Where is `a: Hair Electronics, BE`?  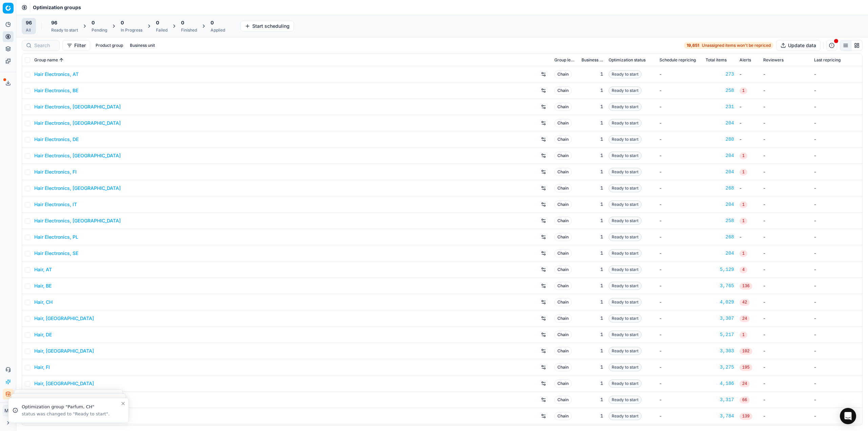
a: Hair Electronics, BE is located at coordinates (56, 91).